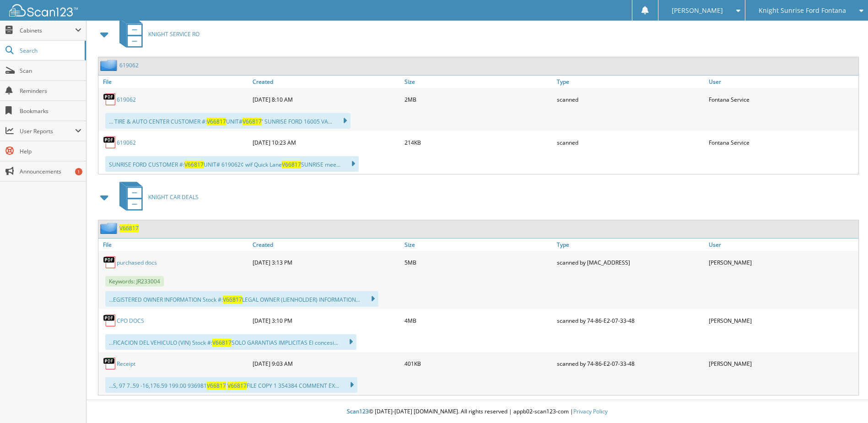 Image resolution: width=868 pixels, height=423 pixels. What do you see at coordinates (47, 30) in the screenshot?
I see `span: Cabinets` at bounding box center [47, 30].